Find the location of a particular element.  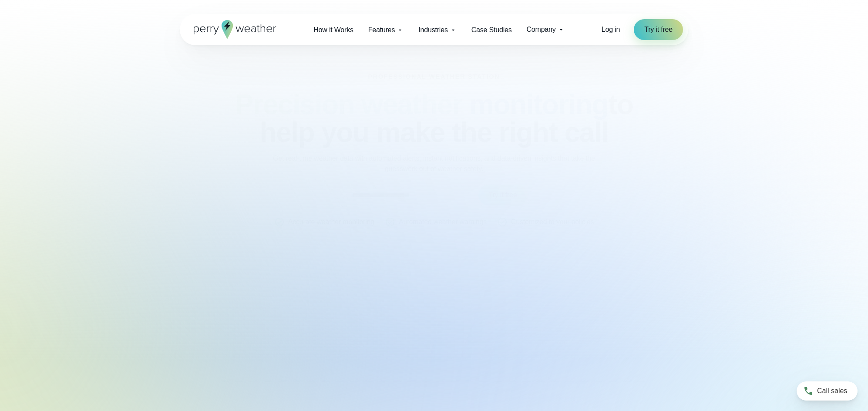

span: How it Works is located at coordinates (334, 30).